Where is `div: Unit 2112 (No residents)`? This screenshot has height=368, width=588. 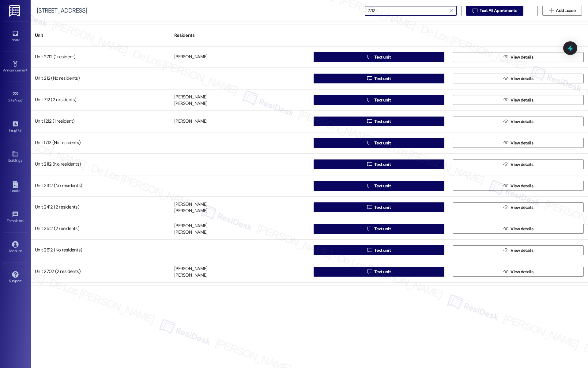
div: Unit 2112 (No residents) is located at coordinates (100, 164).